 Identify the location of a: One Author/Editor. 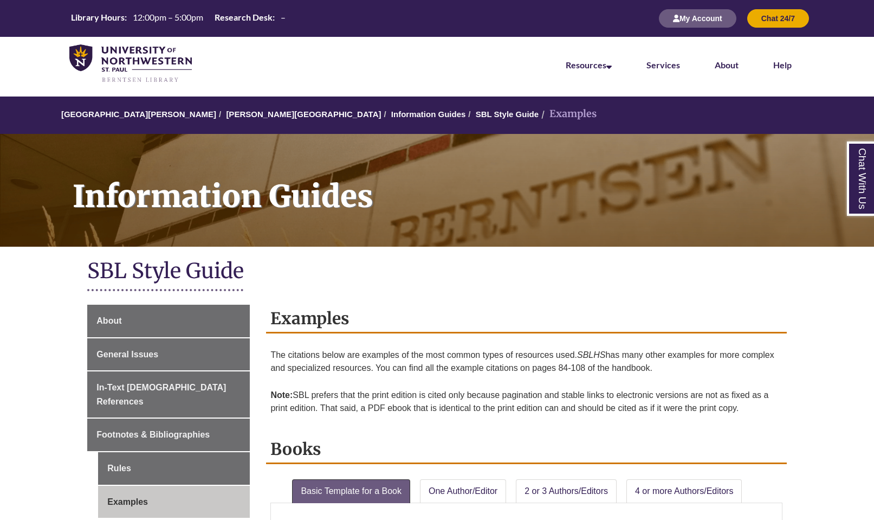
(463, 491).